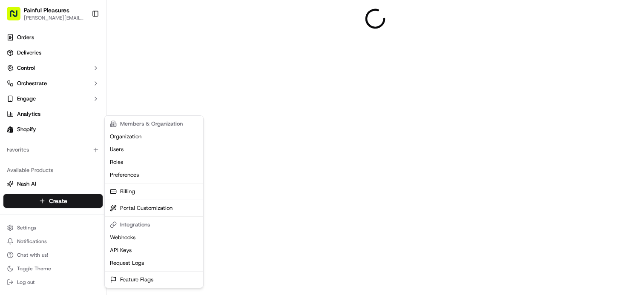 This screenshot has height=295, width=644. Describe the element at coordinates (154, 280) in the screenshot. I see `a: Feature Flags` at that location.